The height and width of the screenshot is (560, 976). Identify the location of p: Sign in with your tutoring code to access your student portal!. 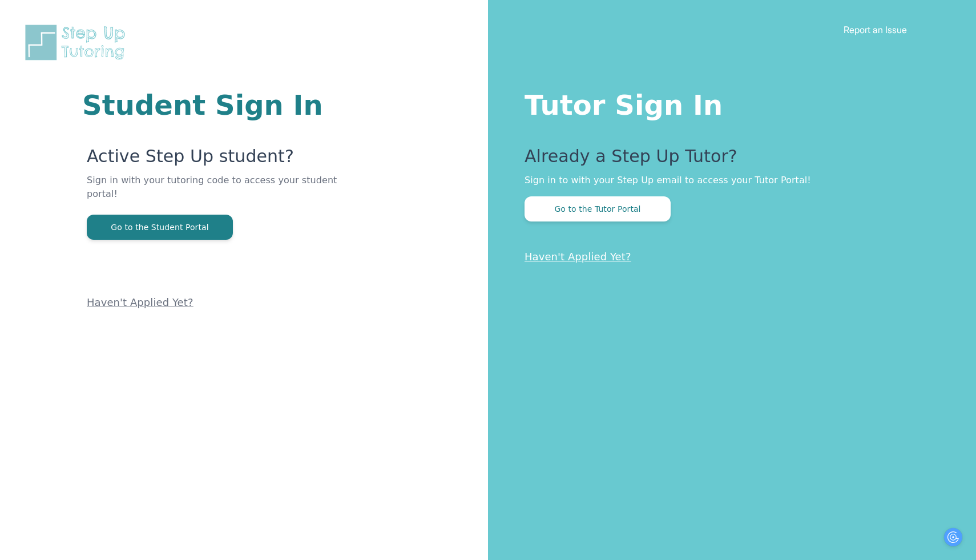
(219, 195).